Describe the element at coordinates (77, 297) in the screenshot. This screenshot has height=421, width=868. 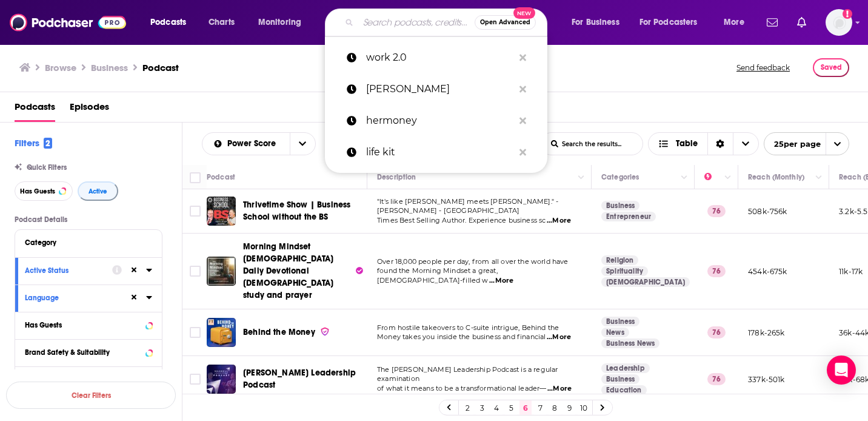
I see `button: Language` at that location.